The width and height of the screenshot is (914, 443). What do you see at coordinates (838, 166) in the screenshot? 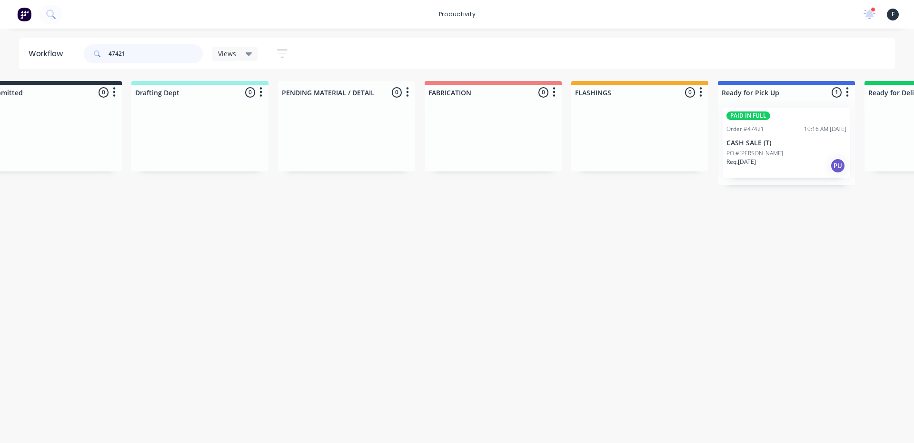
I see `div: PU` at bounding box center [838, 166].